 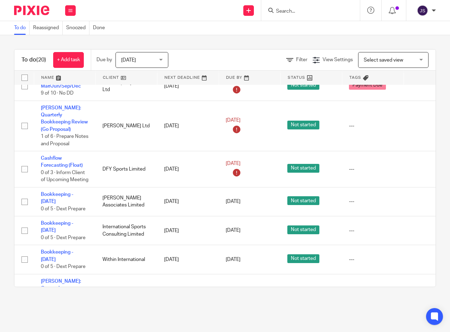 What do you see at coordinates (32, 10) in the screenshot?
I see `img: Pixie` at bounding box center [32, 10].